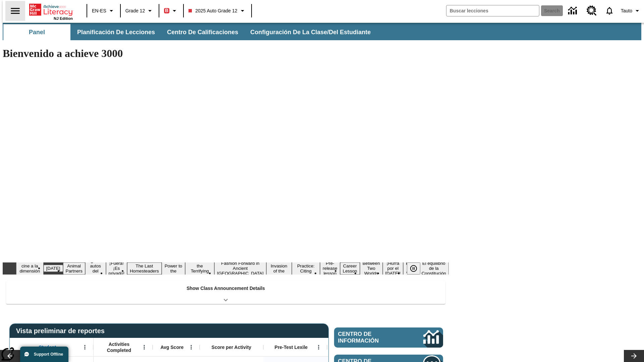  Describe the element at coordinates (144, 269) in the screenshot. I see `button: Slide 6 The Last Homesteaders` at that location.